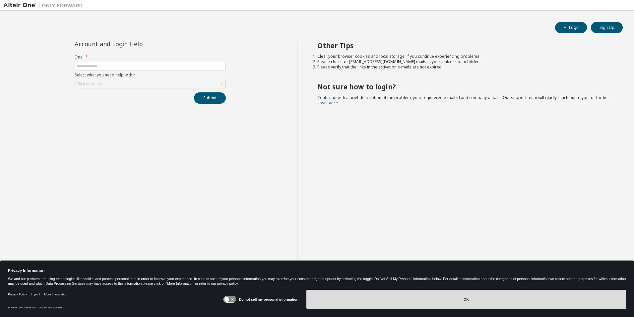  Describe the element at coordinates (607, 28) in the screenshot. I see `button: Sign Up` at that location.